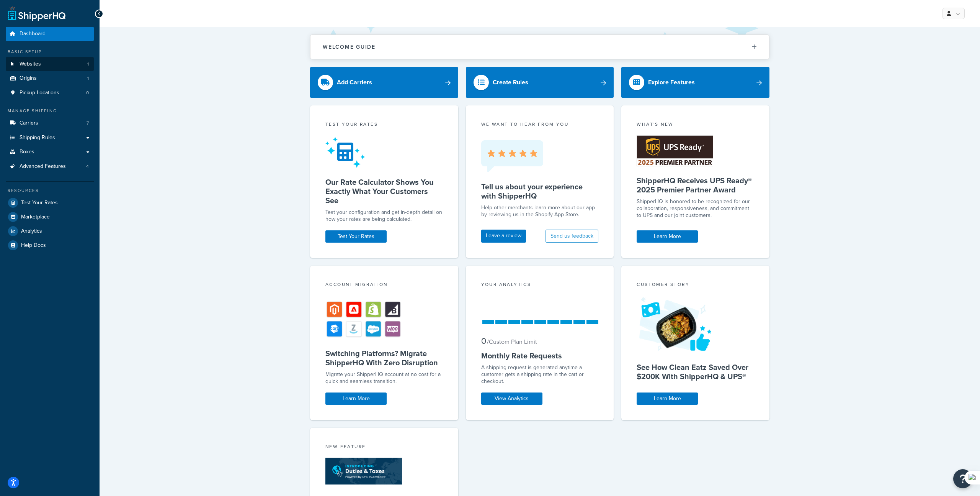 The height and width of the screenshot is (496, 980). I want to click on div: Test your configuration and get in-depth detail on how your rates are being calculated., so click(384, 215).